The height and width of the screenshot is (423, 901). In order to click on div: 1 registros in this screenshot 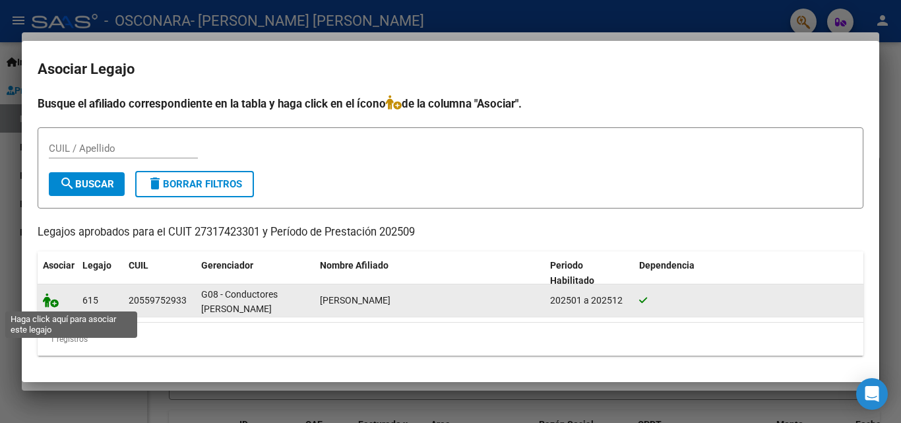, I will do `click(451, 339)`.